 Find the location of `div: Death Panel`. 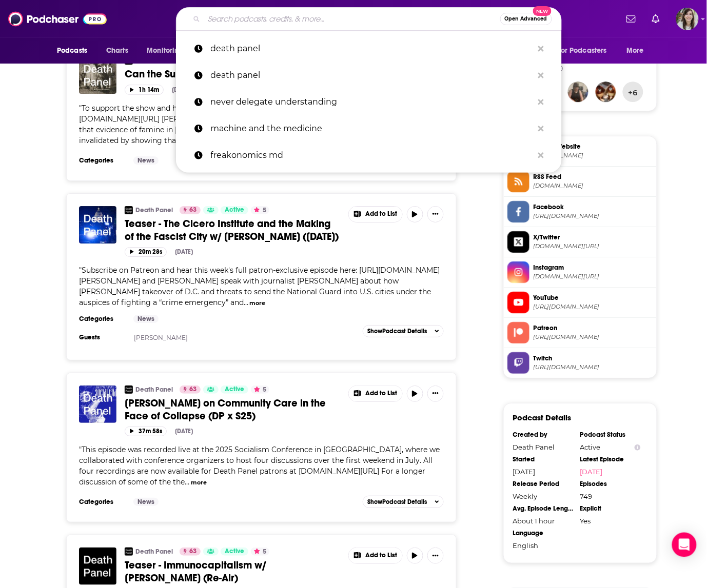

div: Death Panel is located at coordinates (544, 447).